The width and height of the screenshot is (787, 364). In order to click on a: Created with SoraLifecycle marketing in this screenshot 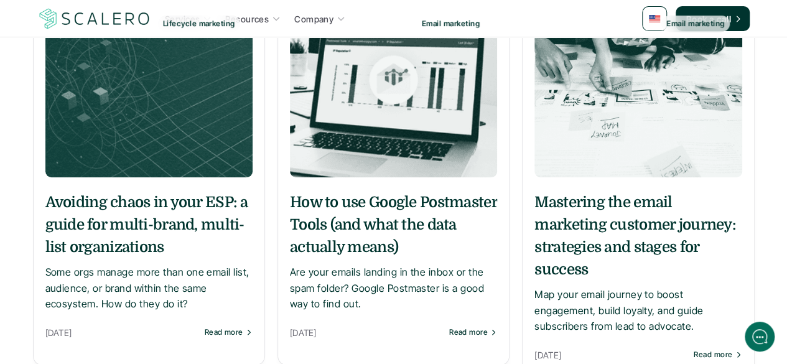, I will do `click(149, 90)`.